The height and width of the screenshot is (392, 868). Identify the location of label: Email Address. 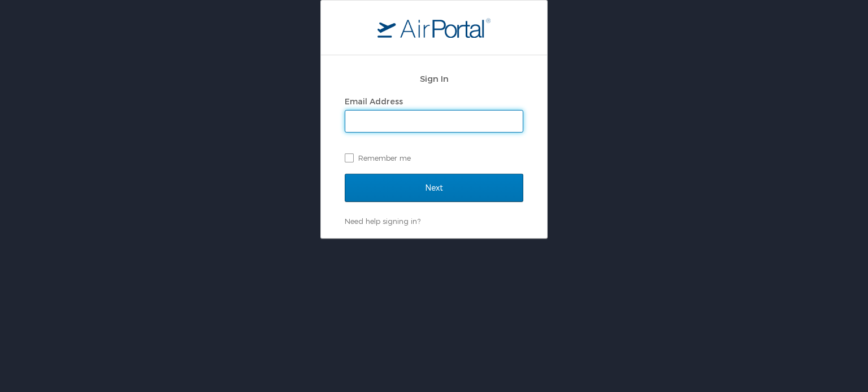
(374, 101).